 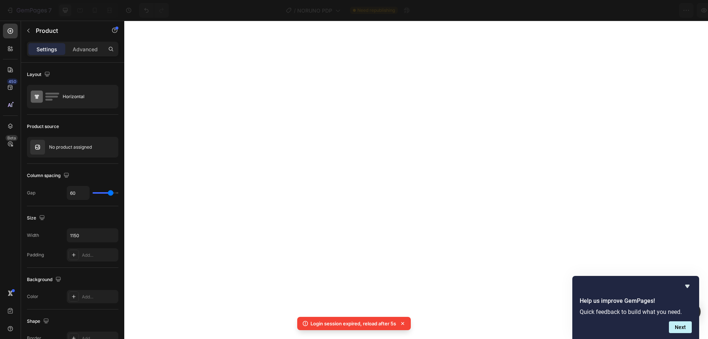 What do you see at coordinates (688, 286) in the screenshot?
I see `button: Hide survey` at bounding box center [688, 286].